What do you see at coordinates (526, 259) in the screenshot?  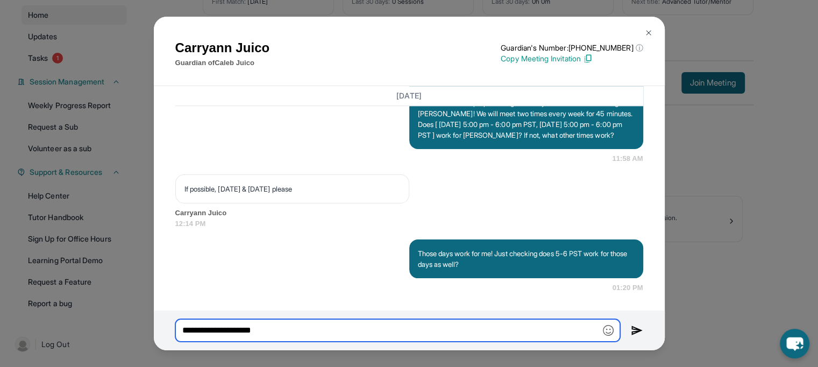 I see `p: Those days work for me! Just checking does 5-6 PST work for those days as well?` at bounding box center [526, 259].